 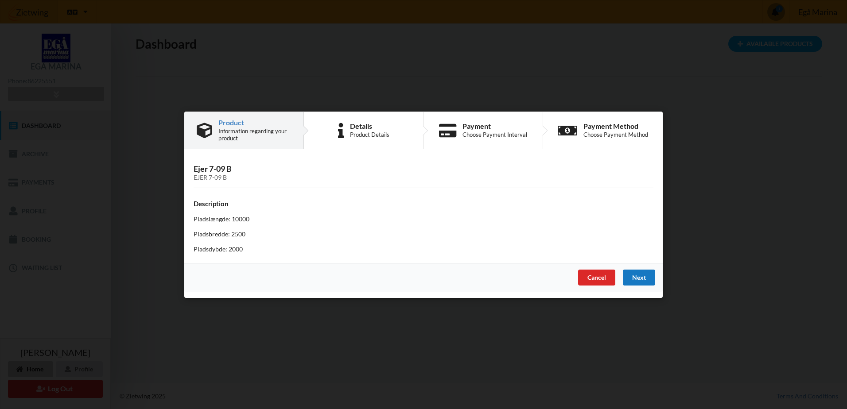 I want to click on h3: Ejer 7-09 B, so click(x=423, y=172).